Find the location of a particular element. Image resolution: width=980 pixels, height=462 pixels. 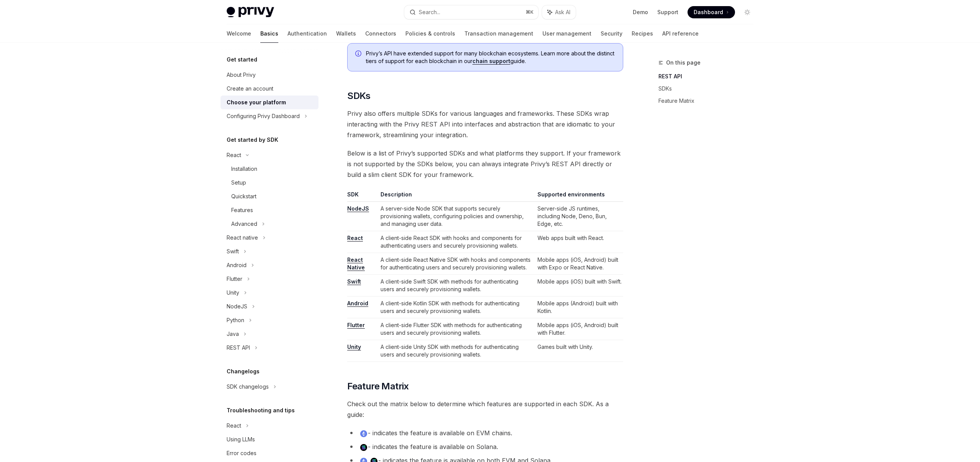

span: Feature Matrix is located at coordinates (377, 387).